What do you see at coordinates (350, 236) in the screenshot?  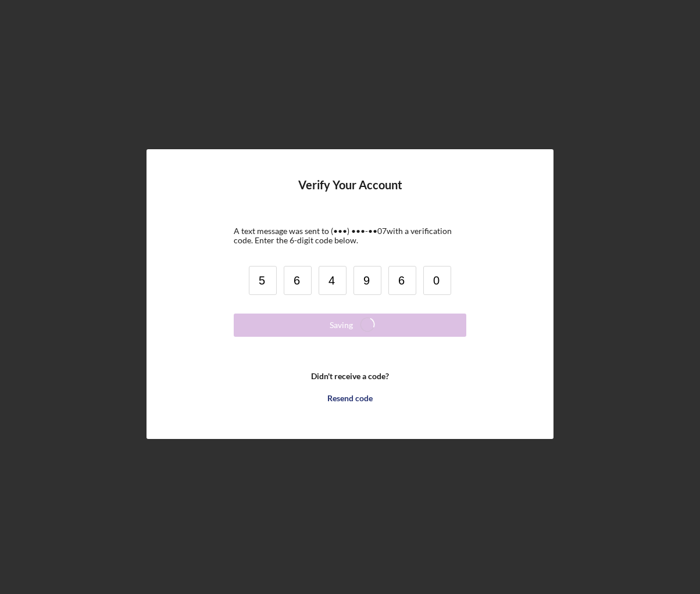 I see `div: A text message was sent to (•••) •••-•• 07 with a verification code. Enter the 6-digit code below.` at bounding box center [350, 236].